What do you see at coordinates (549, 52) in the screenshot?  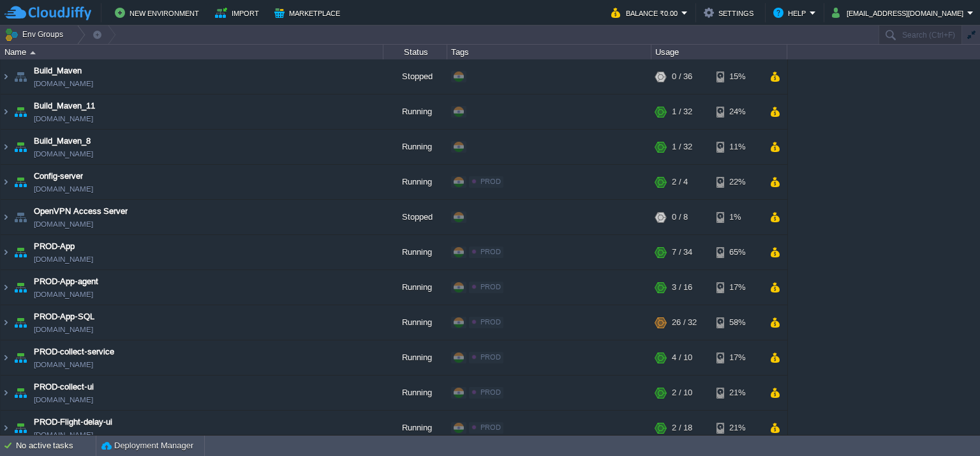 I see `div: Tags` at bounding box center [549, 52].